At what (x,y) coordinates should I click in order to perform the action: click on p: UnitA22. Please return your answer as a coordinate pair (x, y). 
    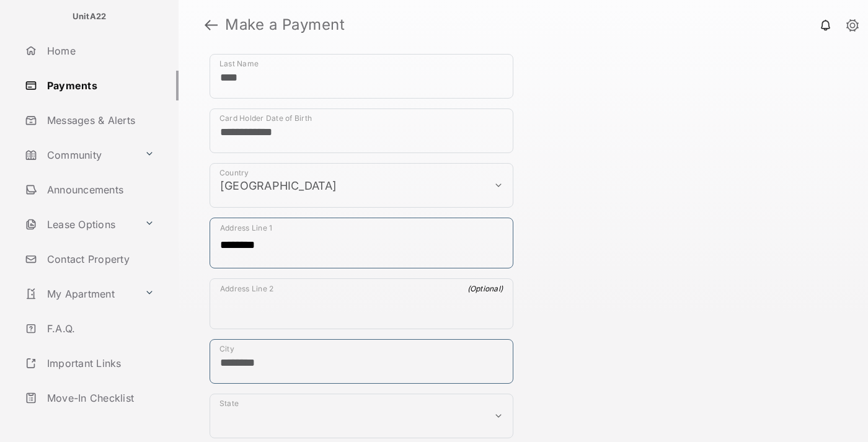
    Looking at the image, I should click on (89, 17).